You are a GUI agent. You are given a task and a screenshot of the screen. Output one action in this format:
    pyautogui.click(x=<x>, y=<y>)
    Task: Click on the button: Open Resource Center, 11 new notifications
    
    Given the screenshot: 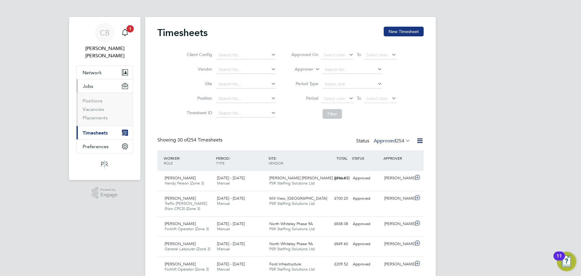 What is the action you would take?
    pyautogui.click(x=567, y=261)
    